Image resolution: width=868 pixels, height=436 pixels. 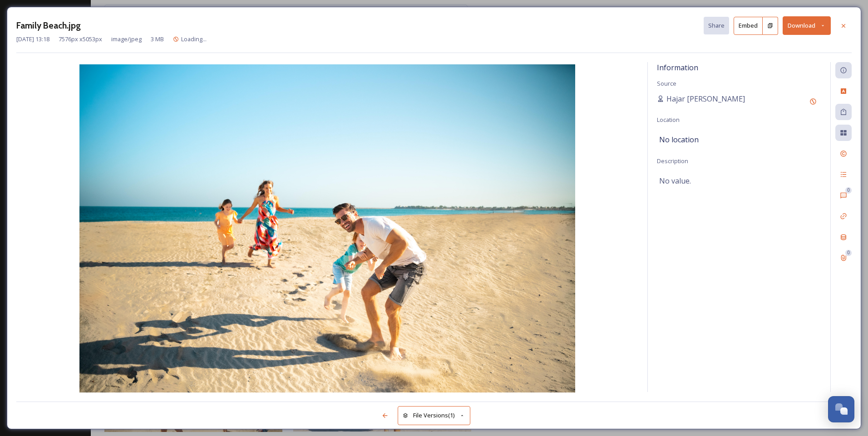 I want to click on h3: Family Beach.jpg, so click(x=49, y=25).